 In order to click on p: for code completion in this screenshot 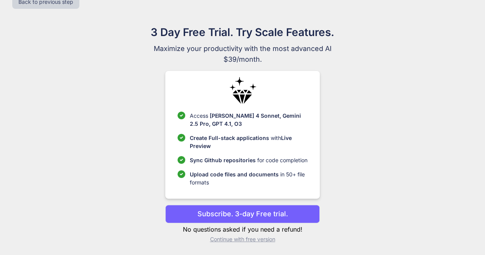, I will do `click(249, 160)`.